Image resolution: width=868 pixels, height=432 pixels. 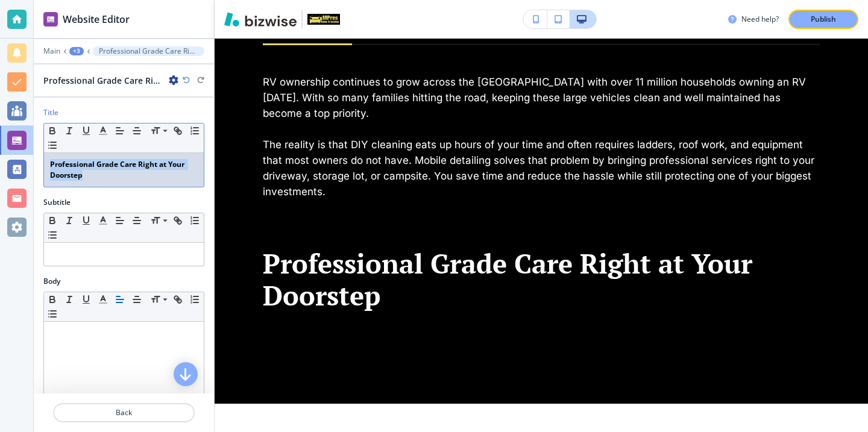 What do you see at coordinates (823, 19) in the screenshot?
I see `p: Publish` at bounding box center [823, 19].